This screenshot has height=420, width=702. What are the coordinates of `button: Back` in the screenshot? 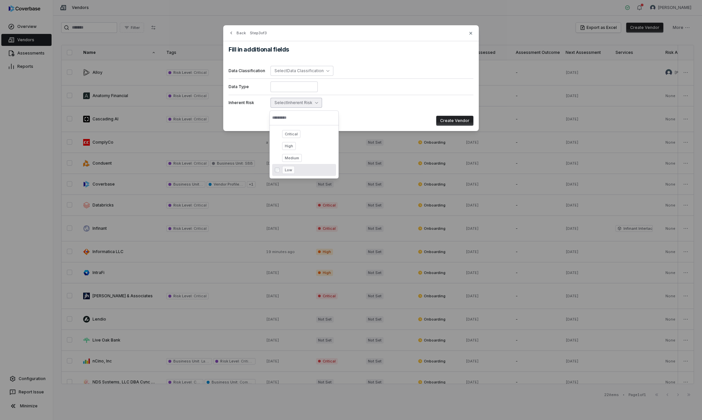 It's located at (237, 33).